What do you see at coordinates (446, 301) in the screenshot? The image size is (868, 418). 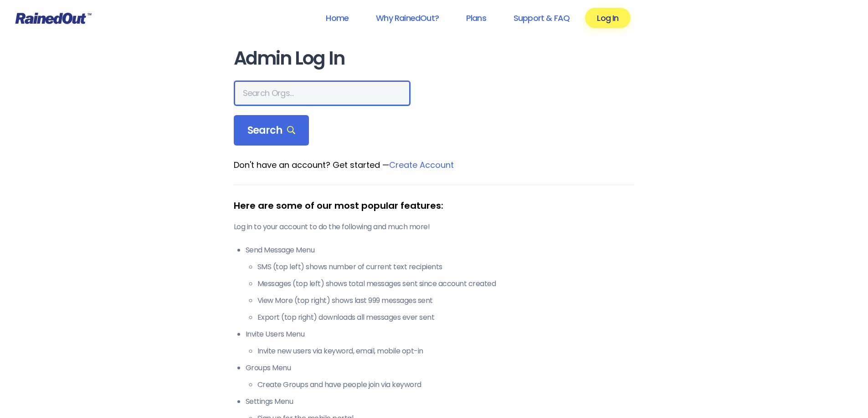 I see `li: View More (top right) shows last 999 messages sent` at bounding box center [446, 301].